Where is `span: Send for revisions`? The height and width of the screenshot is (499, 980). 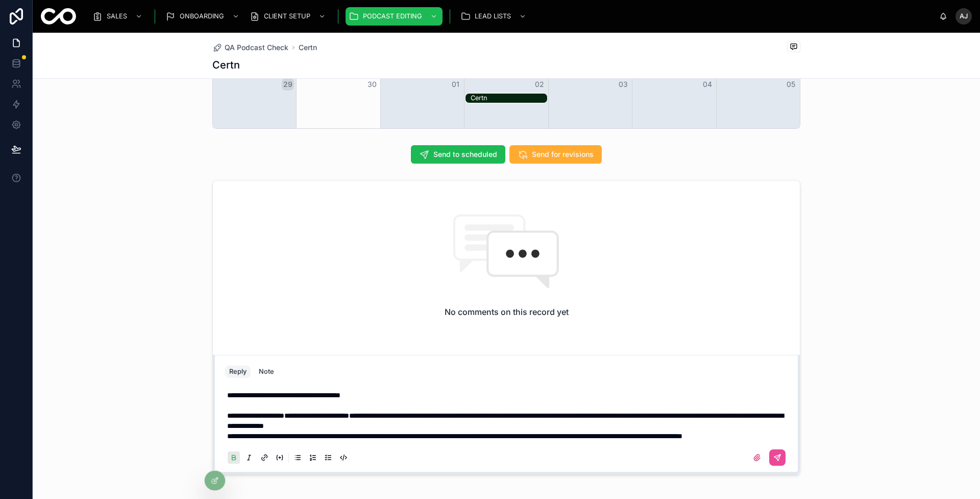 span: Send for revisions is located at coordinates (562, 155).